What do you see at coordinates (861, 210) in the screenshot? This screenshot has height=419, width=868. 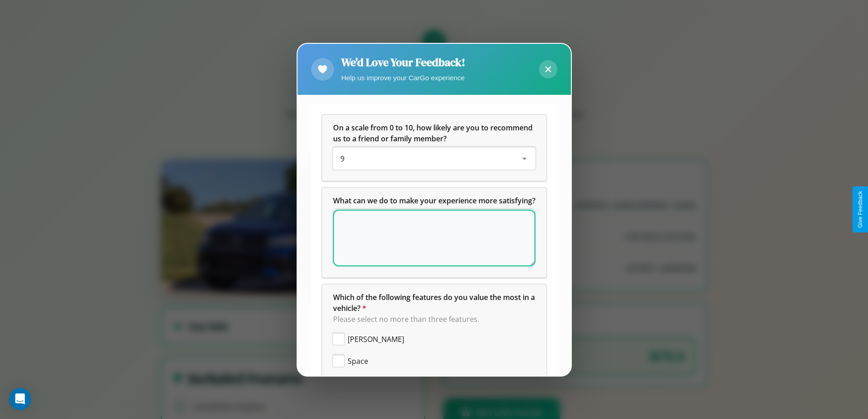 I see `div: Give Feedback` at bounding box center [861, 210].